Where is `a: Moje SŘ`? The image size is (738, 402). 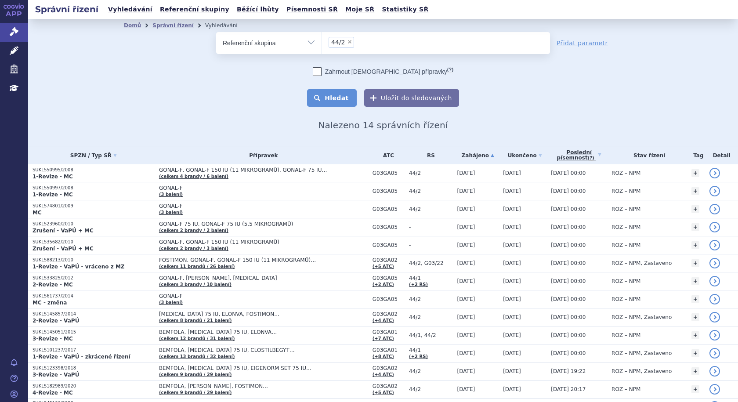 a: Moje SŘ is located at coordinates (360, 9).